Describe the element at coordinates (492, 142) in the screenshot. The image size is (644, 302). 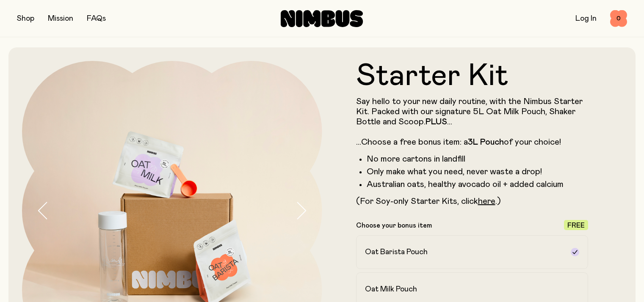
I see `strong: Pouch` at that location.